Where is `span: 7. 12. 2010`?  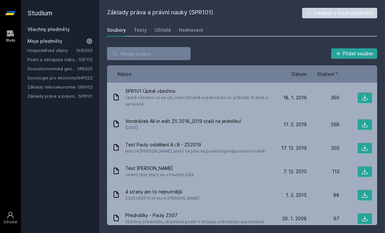 span: 7. 12. 2010 is located at coordinates (295, 171).